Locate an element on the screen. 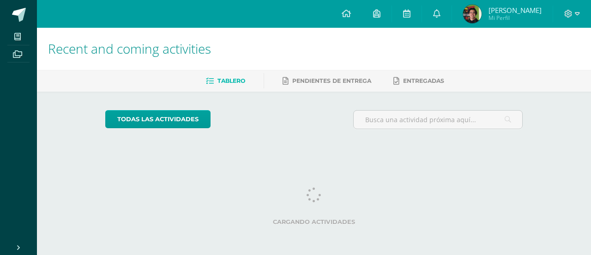 Image resolution: width=591 pixels, height=255 pixels. span: Recent and coming activities is located at coordinates (129, 49).